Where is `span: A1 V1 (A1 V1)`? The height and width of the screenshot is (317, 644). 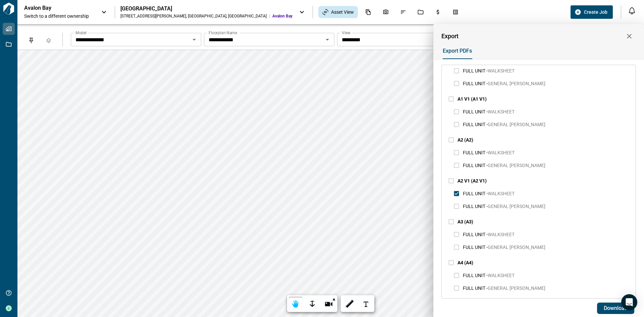
span: A1 V1 (A1 V1) is located at coordinates (472, 99).